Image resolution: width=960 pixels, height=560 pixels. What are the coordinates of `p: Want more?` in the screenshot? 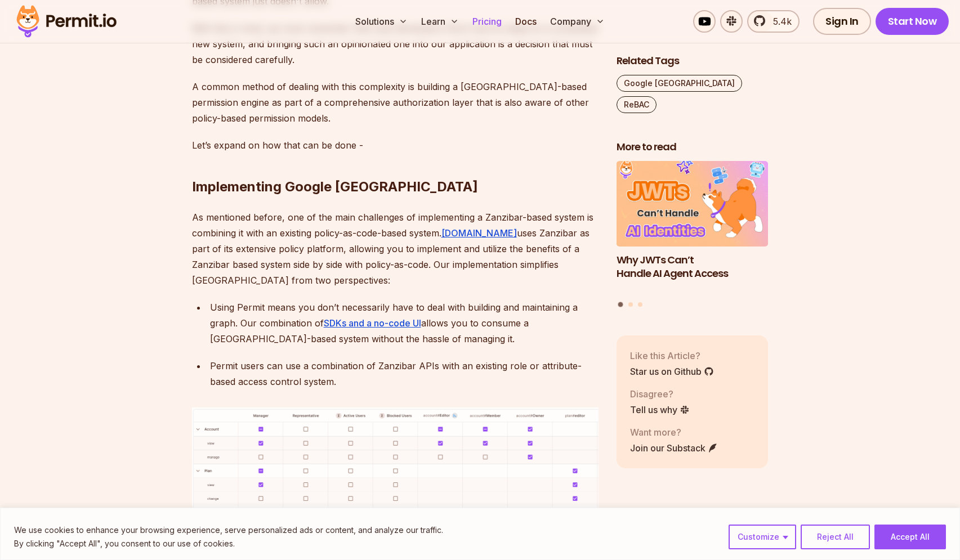 It's located at (674, 432).